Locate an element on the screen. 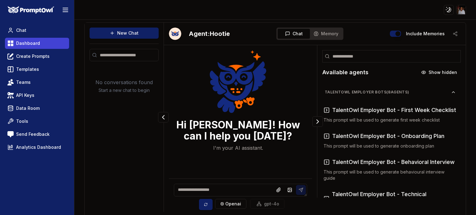  p: No conversations found is located at coordinates (124, 82).